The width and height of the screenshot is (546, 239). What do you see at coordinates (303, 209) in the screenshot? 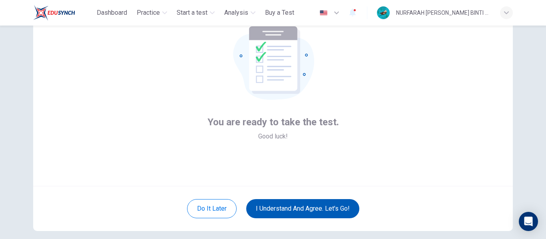
I see `button: I understand and agree. Let’s go!` at bounding box center [303, 209].